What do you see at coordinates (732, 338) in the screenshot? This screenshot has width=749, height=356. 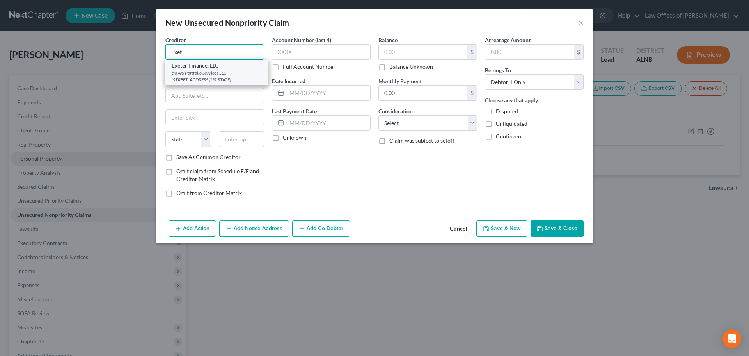 I see `div: Open Intercom Messenger` at bounding box center [732, 338].